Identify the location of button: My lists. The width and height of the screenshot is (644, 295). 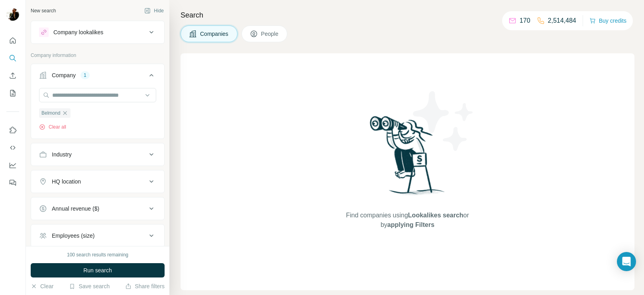
(13, 93).